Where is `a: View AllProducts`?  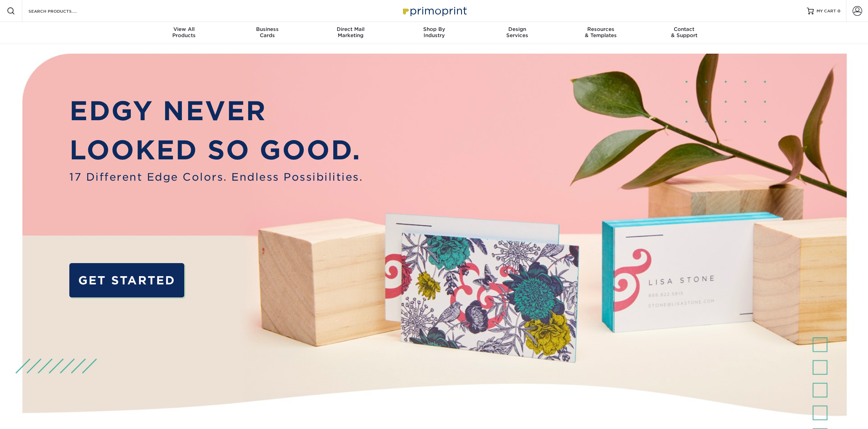 a: View AllProducts is located at coordinates (184, 33).